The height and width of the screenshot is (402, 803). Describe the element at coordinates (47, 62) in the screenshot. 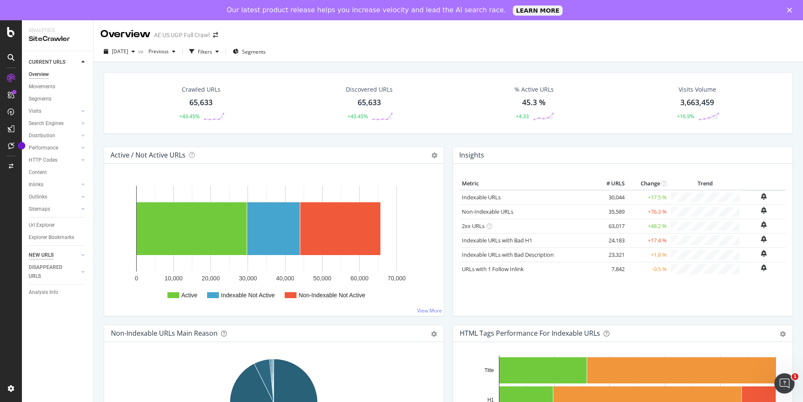

I see `div: CURRENT URLS` at that location.